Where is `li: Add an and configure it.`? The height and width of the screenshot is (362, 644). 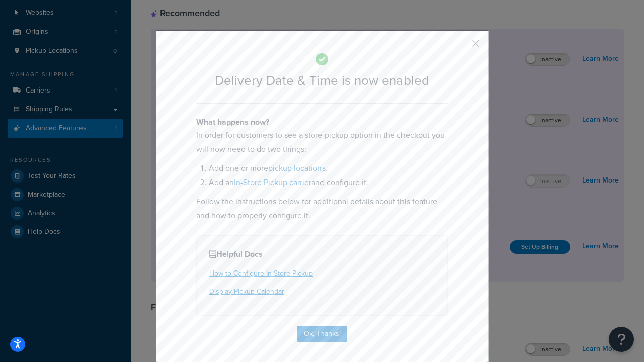 li: Add an and configure it. is located at coordinates (328, 183).